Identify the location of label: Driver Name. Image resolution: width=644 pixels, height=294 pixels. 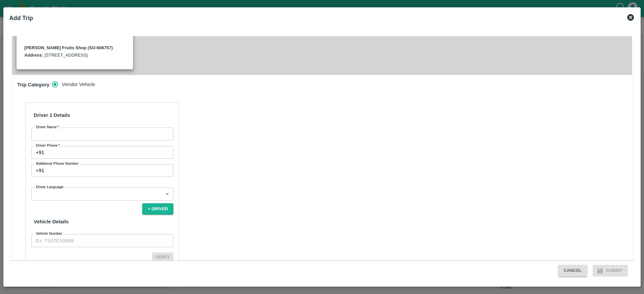
(47, 127).